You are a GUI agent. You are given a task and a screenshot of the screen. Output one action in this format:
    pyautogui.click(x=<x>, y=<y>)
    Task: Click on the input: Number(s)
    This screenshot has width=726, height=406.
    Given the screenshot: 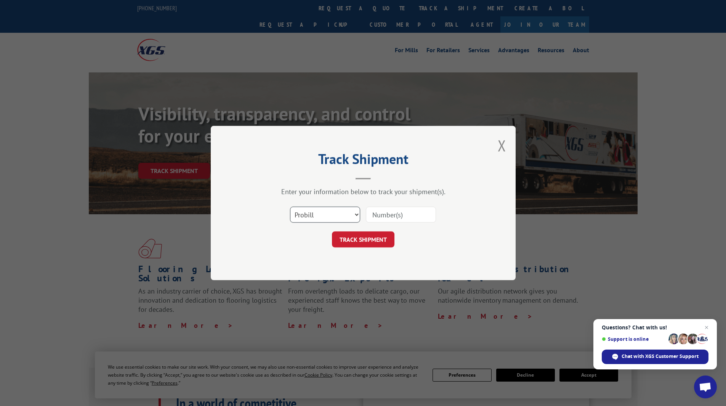 What is the action you would take?
    pyautogui.click(x=401, y=215)
    